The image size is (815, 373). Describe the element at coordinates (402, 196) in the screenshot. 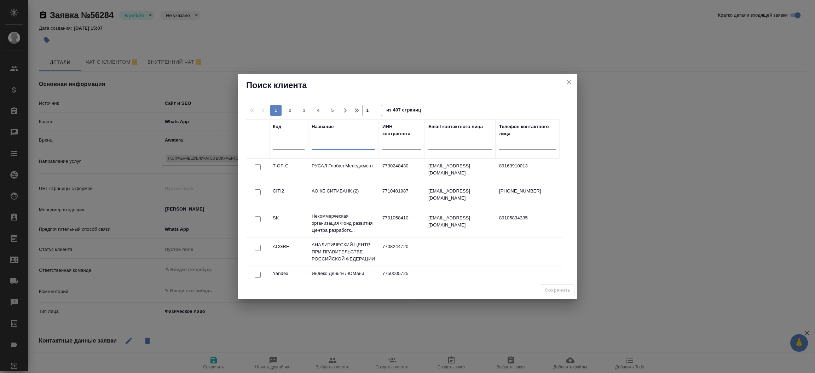

I see `td: 7710401987` at that location.